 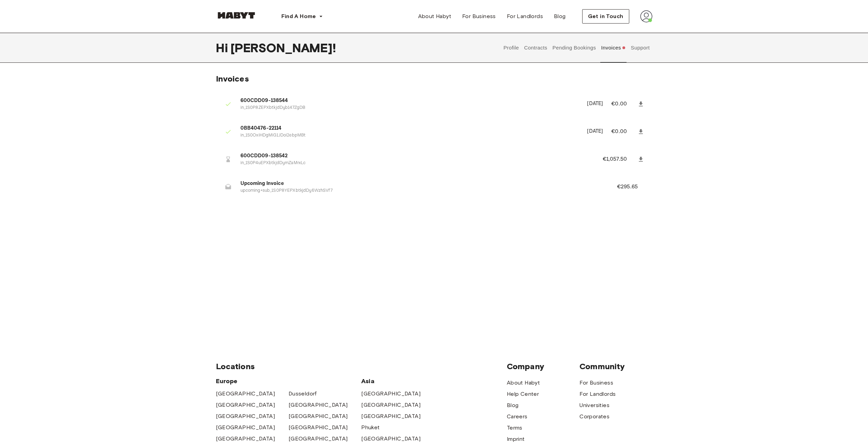 I want to click on button: Invoices, so click(x=613, y=48).